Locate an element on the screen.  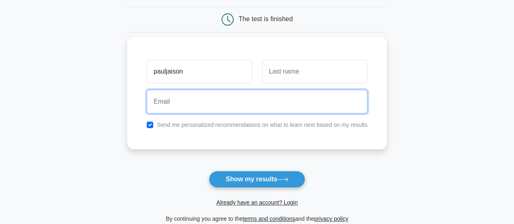
input: First name is located at coordinates (199, 71).